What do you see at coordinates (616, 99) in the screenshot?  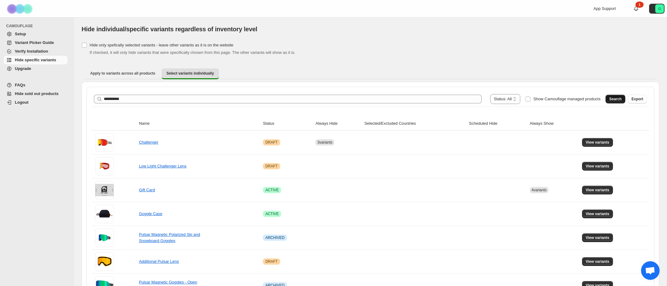 I see `button: Search` at bounding box center [616, 99].